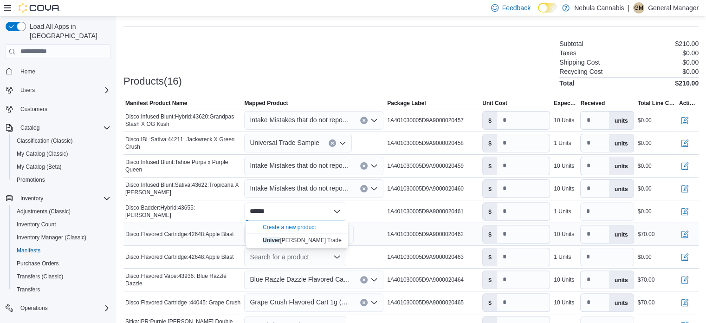 This screenshot has height=323, width=706. I want to click on button: Inventory Count, so click(62, 224).